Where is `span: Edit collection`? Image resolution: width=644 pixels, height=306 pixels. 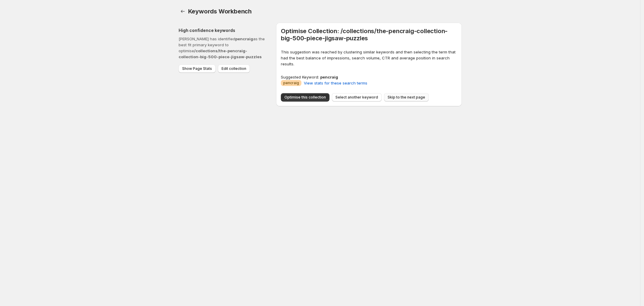
span: Edit collection is located at coordinates (234, 69).